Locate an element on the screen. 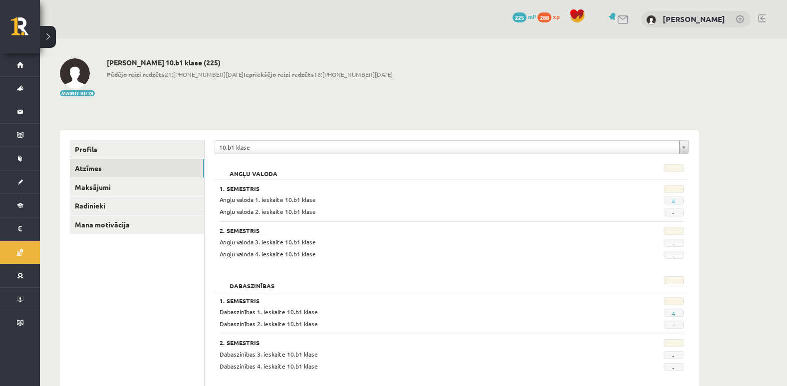 The image size is (787, 386). a: 225 mP is located at coordinates (524, 16).